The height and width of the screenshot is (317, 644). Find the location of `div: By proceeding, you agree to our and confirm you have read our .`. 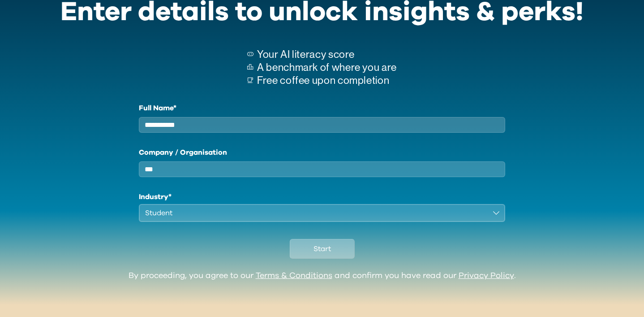

div: By proceeding, you agree to our and confirm you have read our . is located at coordinates (322, 276).